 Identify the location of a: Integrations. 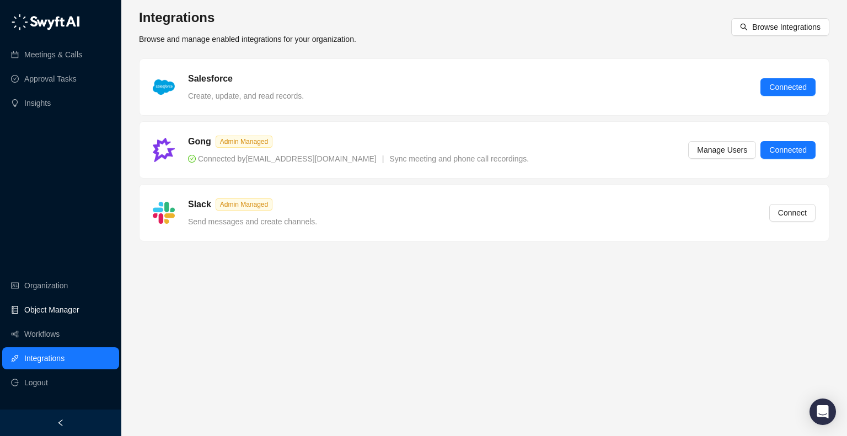
(44, 358).